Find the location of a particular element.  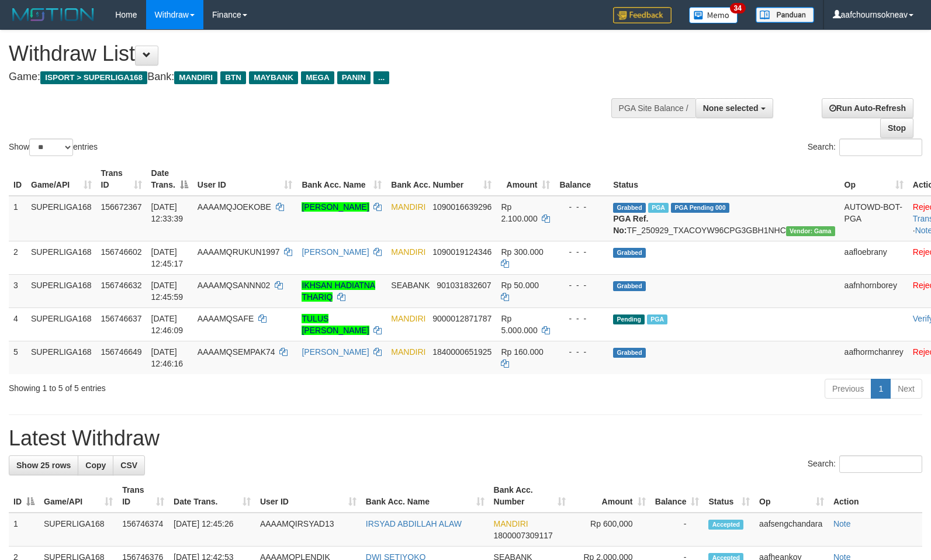

td: Rp 600,000 is located at coordinates (610, 530).